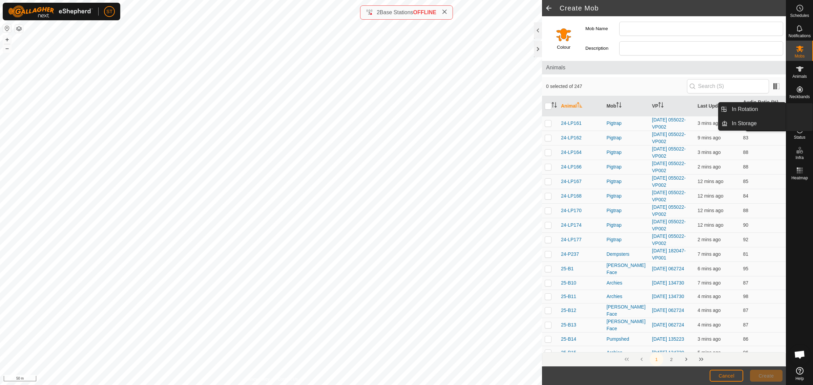 The height and width of the screenshot is (385, 813). What do you see at coordinates (726, 376) in the screenshot?
I see `span: Cancel` at bounding box center [726, 376].